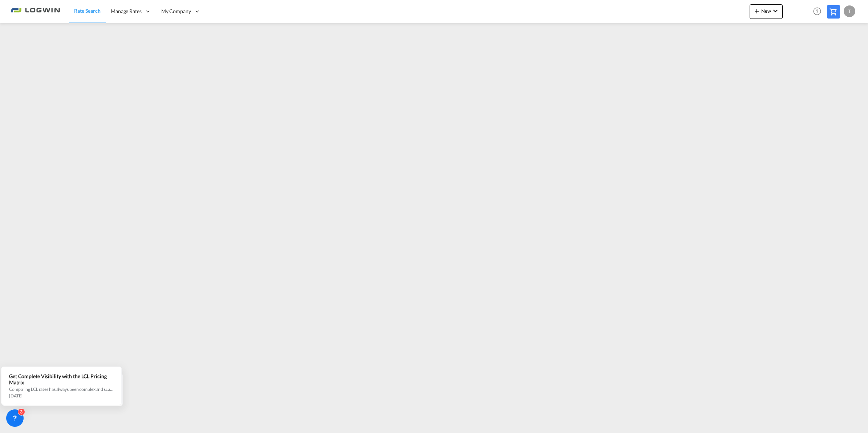 The image size is (868, 433). What do you see at coordinates (126, 11) in the screenshot?
I see `span: Manage Rates` at bounding box center [126, 11].